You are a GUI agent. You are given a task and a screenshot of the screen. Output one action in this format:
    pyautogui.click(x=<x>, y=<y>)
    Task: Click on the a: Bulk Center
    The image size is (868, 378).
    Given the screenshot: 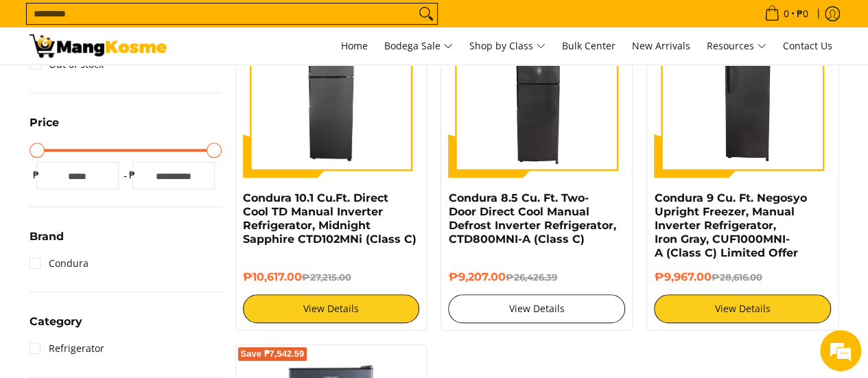 What is the action you would take?
    pyautogui.click(x=589, y=46)
    